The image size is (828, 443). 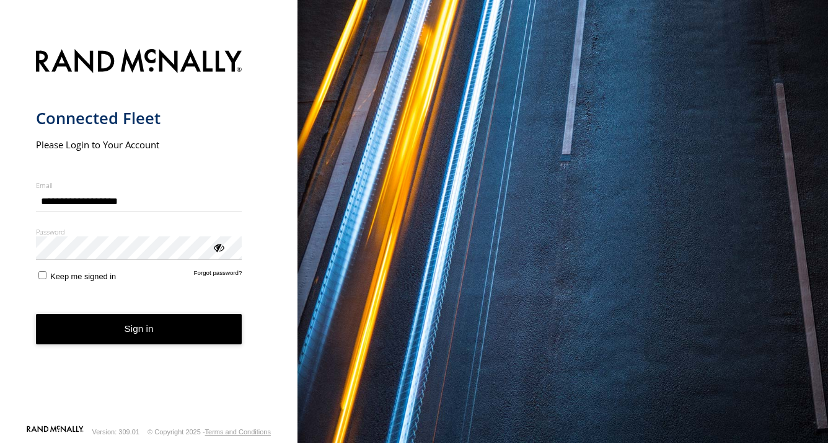 What do you see at coordinates (42, 275) in the screenshot?
I see `input: Keep me signed in` at bounding box center [42, 275].